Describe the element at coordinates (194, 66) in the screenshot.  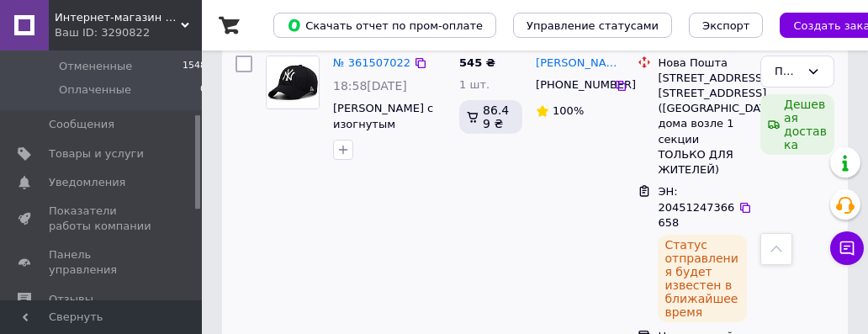
I see `span: 1548` at that location.